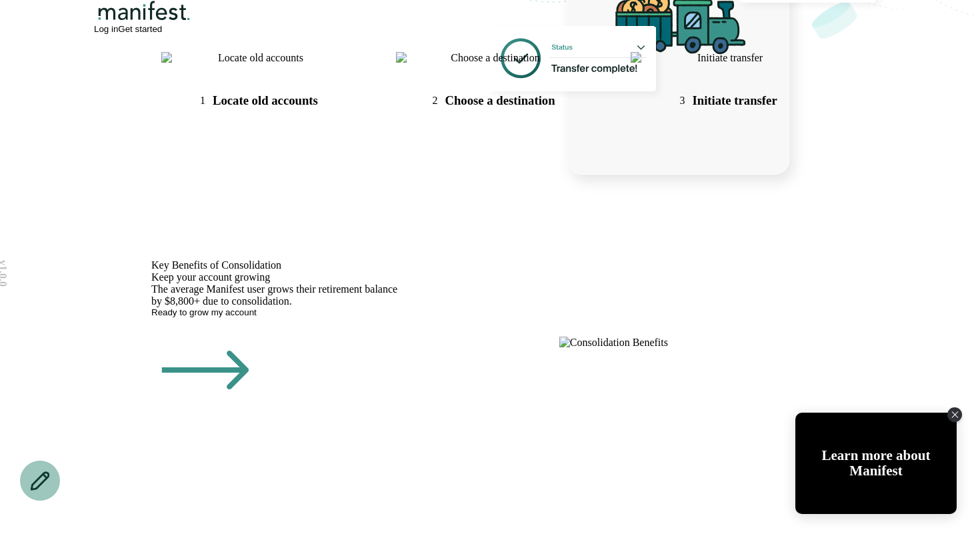  What do you see at coordinates (955, 415) in the screenshot?
I see `div: Close Tolstoy widget` at bounding box center [955, 415].